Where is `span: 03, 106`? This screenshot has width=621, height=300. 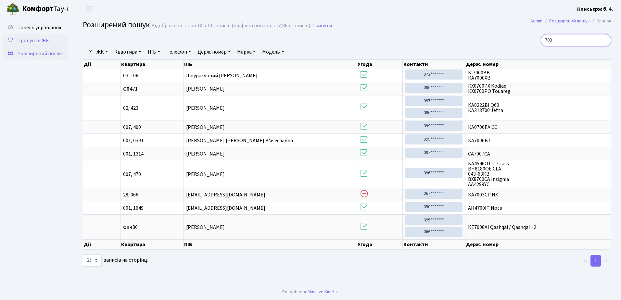 span: 03, 106 is located at coordinates (152, 76).